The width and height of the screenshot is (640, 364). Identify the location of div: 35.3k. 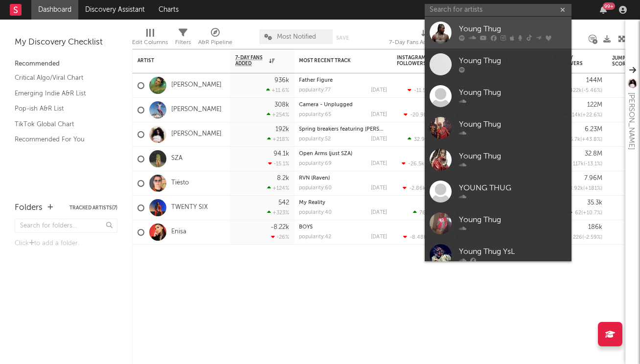
(595, 202).